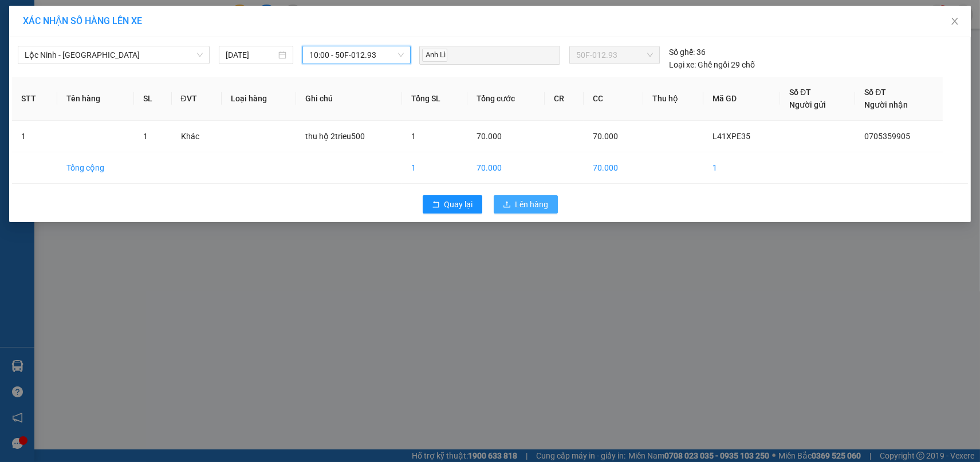 Image resolution: width=980 pixels, height=462 pixels. I want to click on span: Anh Lì, so click(435, 55).